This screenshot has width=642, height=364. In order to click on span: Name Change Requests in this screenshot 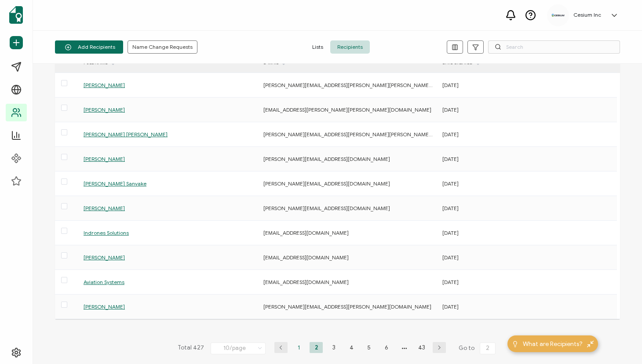, I will do `click(162, 47)`.